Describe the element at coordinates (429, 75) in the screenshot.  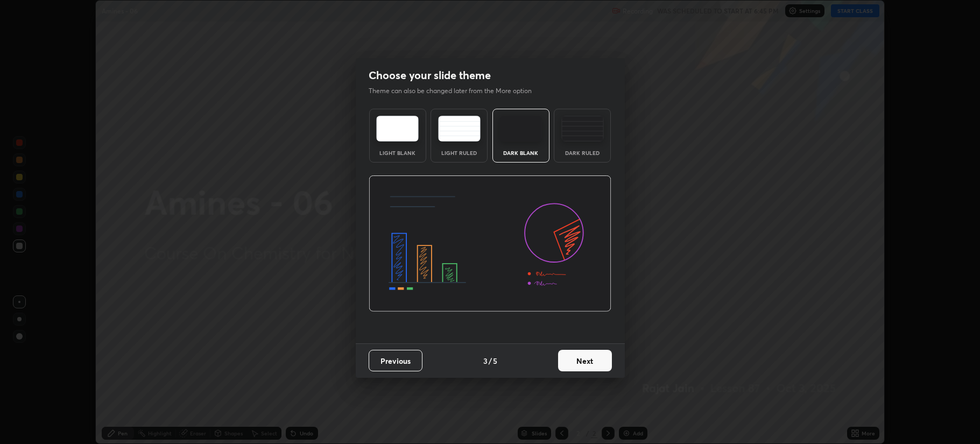
I see `h2: Choose your slide theme` at that location.